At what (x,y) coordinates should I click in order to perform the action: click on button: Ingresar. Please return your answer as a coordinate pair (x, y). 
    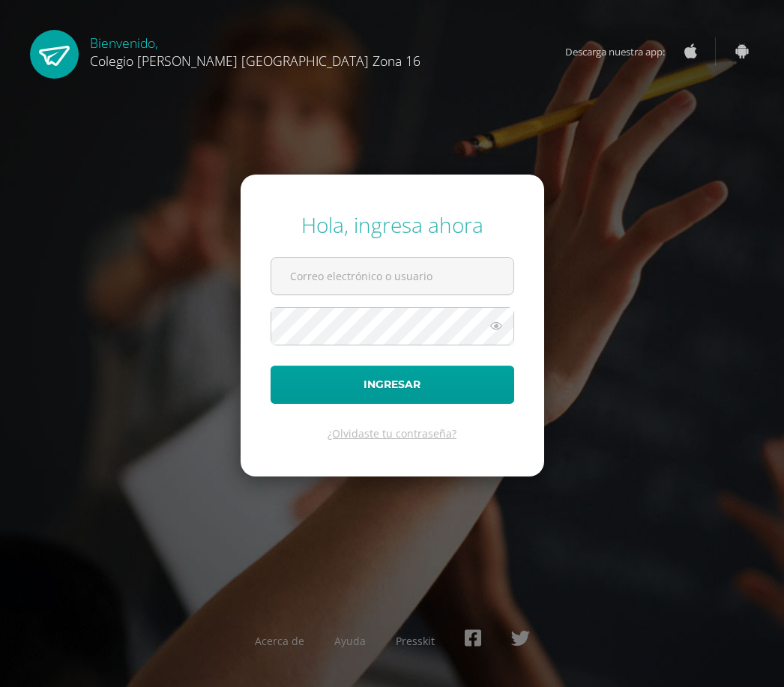
    Looking at the image, I should click on (392, 384).